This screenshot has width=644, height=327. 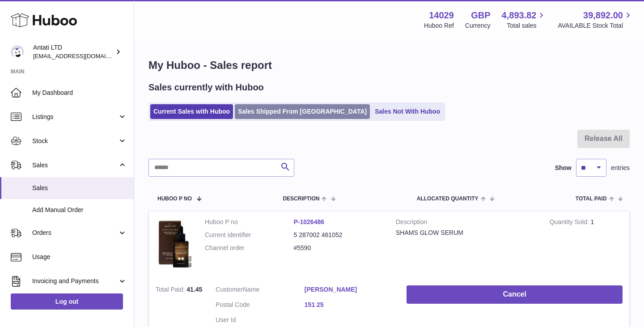 What do you see at coordinates (586, 245) in the screenshot?
I see `td: 1` at bounding box center [586, 245].